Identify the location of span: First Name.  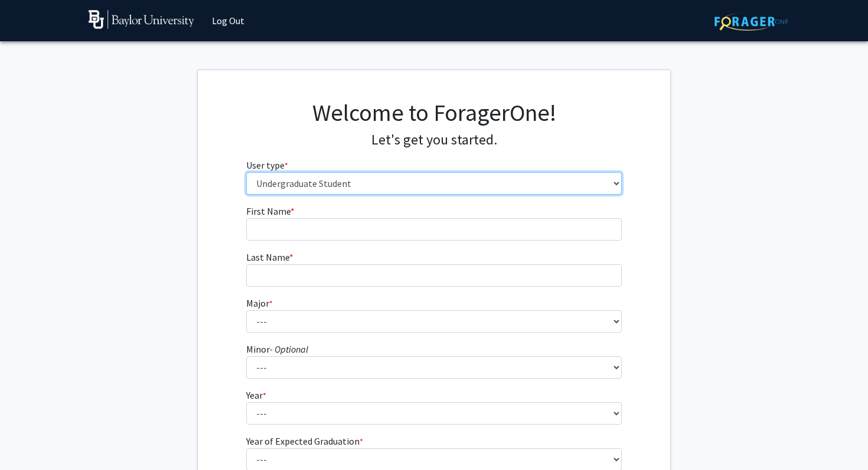
(268, 211).